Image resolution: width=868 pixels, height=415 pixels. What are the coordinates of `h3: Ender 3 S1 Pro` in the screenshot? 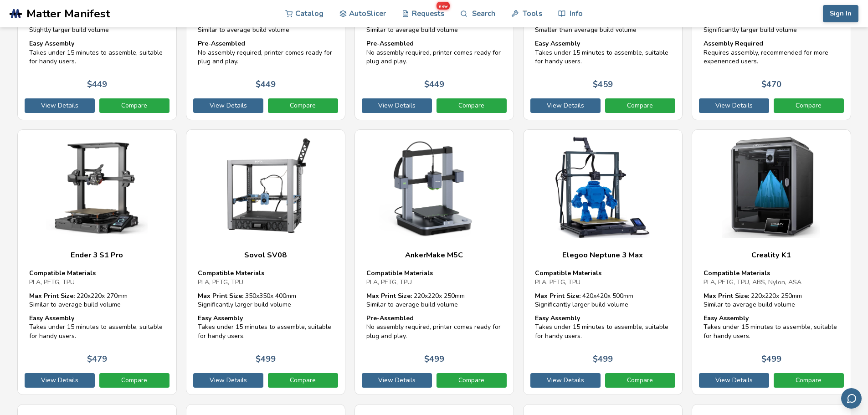 It's located at (97, 255).